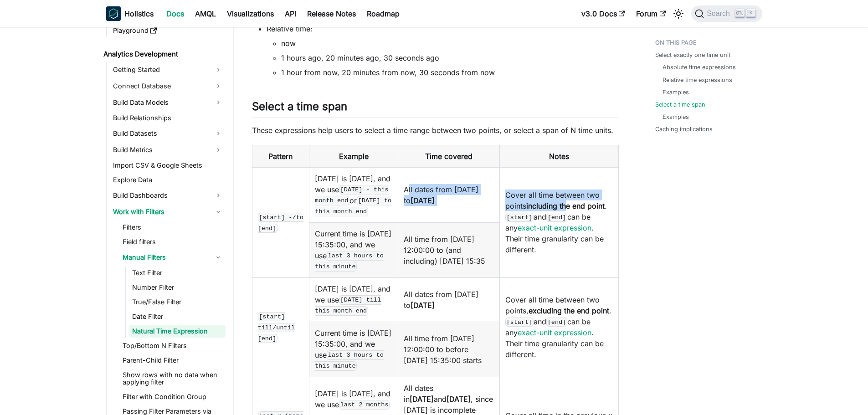 This screenshot has width=868, height=415. I want to click on h2: Select a time span, so click(435, 108).